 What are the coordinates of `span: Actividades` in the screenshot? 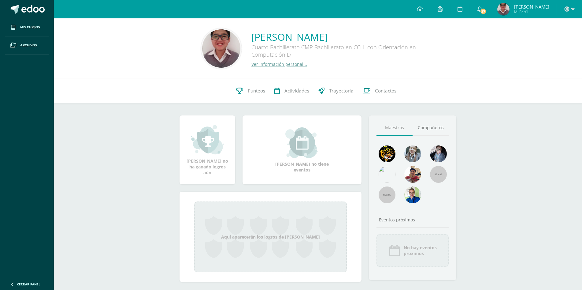 It's located at (297, 91).